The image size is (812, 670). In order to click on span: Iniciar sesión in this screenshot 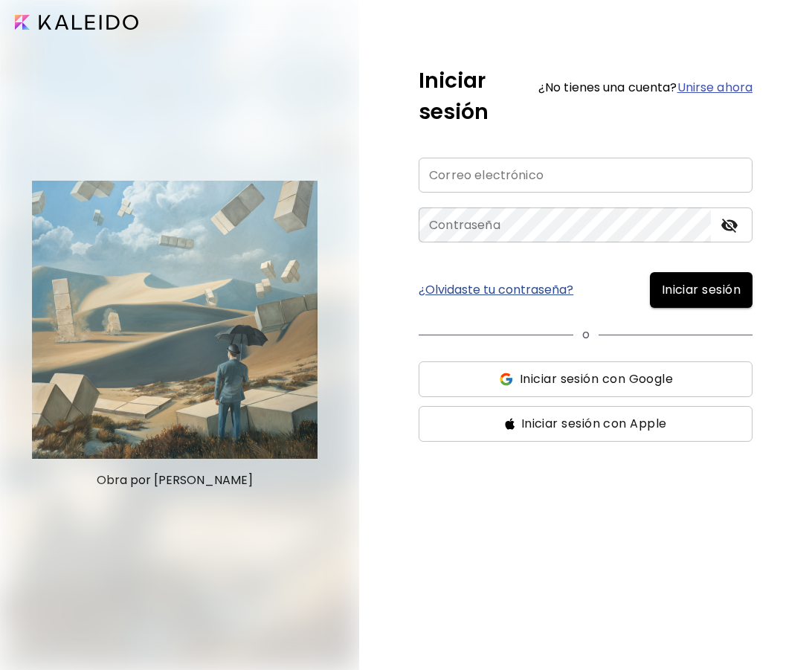, I will do `click(701, 290)`.